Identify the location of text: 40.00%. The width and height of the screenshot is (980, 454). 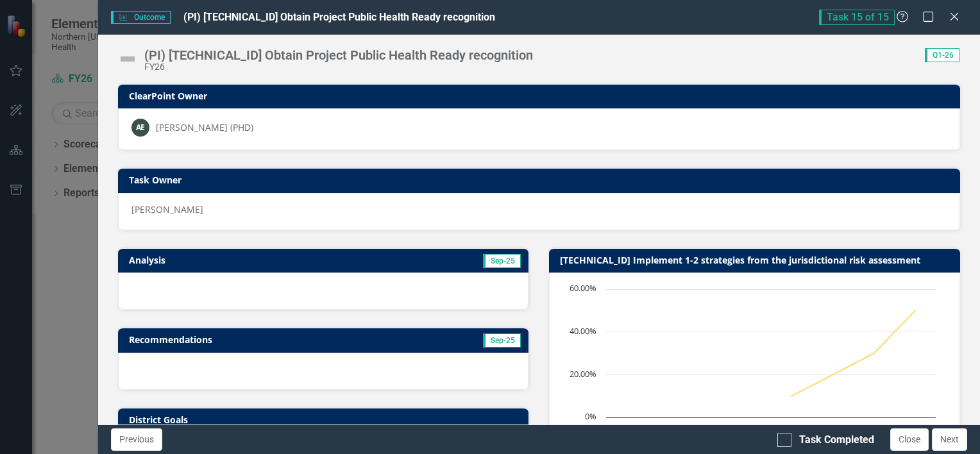
(583, 331).